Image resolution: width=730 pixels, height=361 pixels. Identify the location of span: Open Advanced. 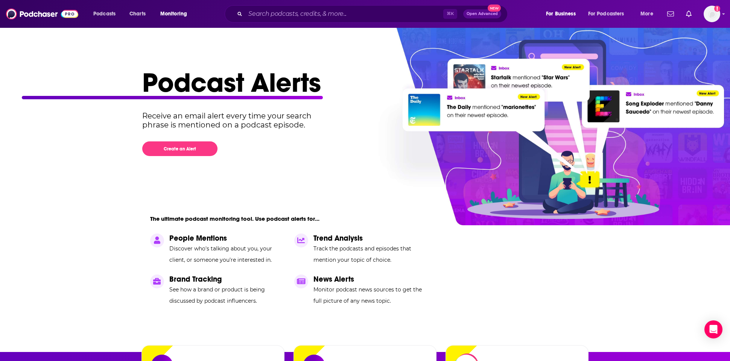
(482, 14).